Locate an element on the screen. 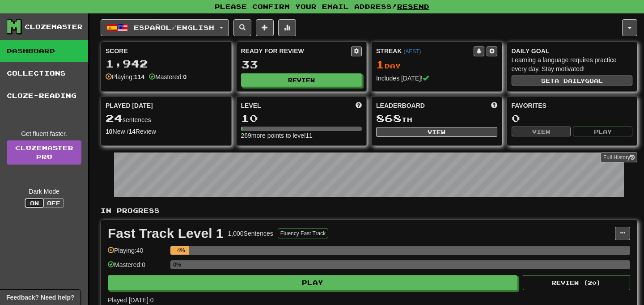 The width and height of the screenshot is (644, 305). span: Score more points to level up is located at coordinates (358, 106).